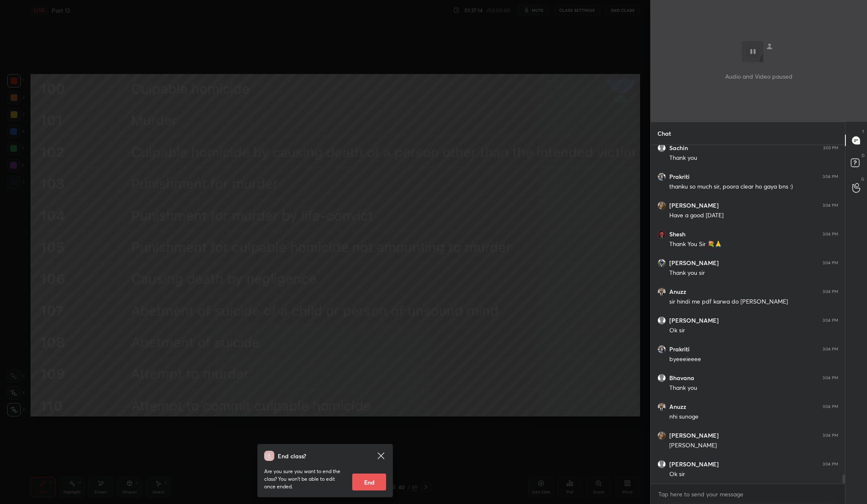 The image size is (867, 504). Describe the element at coordinates (831, 148) in the screenshot. I see `div: 3:03 PM` at that location.